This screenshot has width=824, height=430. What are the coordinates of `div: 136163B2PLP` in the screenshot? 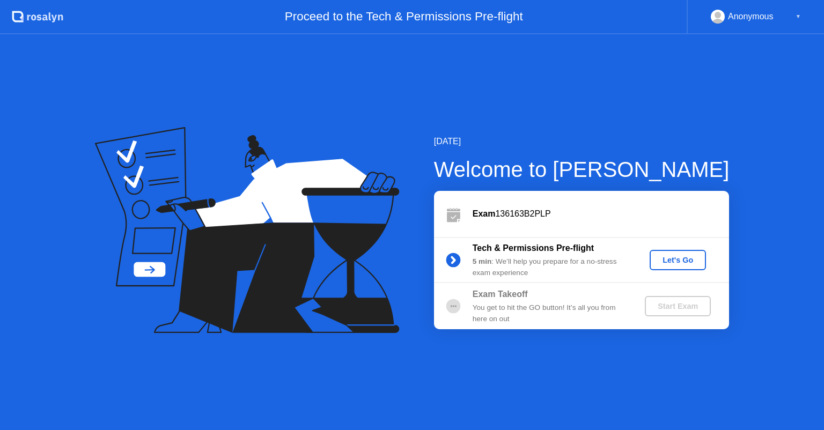 It's located at (601, 214).